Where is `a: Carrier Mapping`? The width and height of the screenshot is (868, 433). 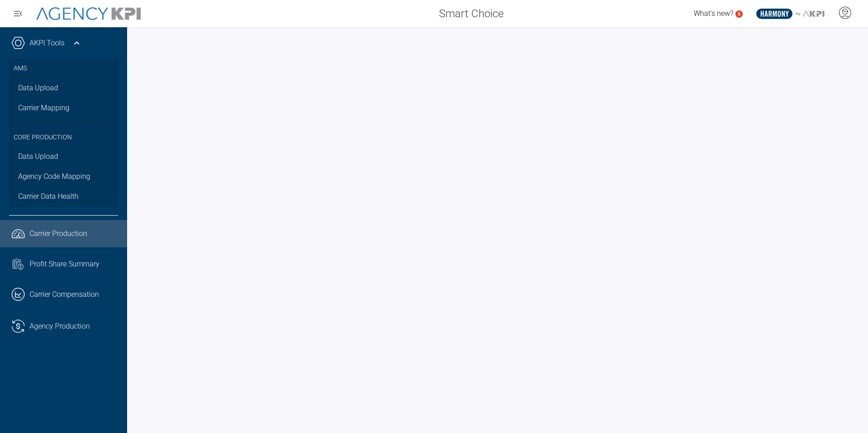 a: Carrier Mapping is located at coordinates (63, 108).